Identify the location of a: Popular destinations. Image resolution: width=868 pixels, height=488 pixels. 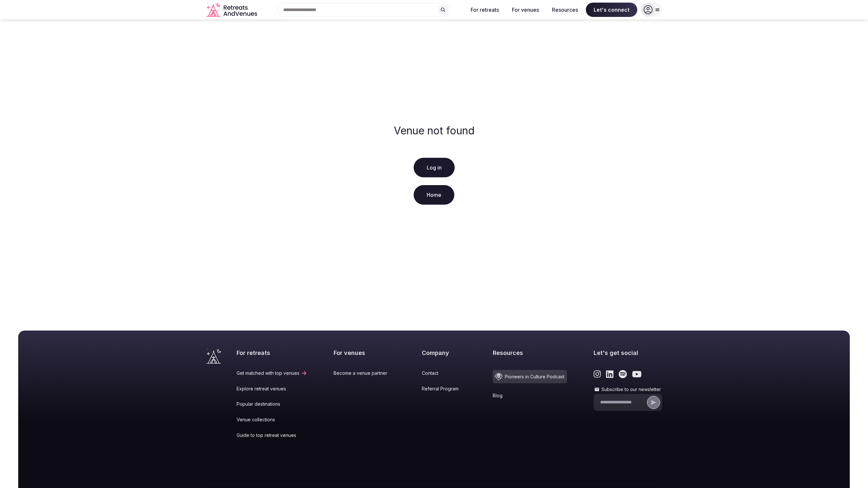
(272, 404).